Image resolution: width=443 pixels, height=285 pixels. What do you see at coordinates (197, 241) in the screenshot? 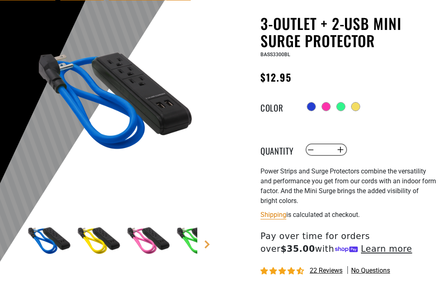
I see `img: green` at bounding box center [197, 241].